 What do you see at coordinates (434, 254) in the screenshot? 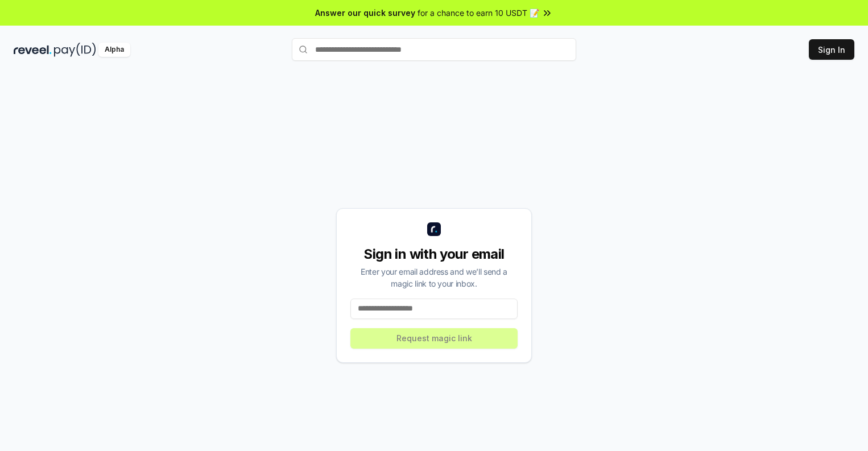
I see `div: Sign in with your email` at bounding box center [434, 254].